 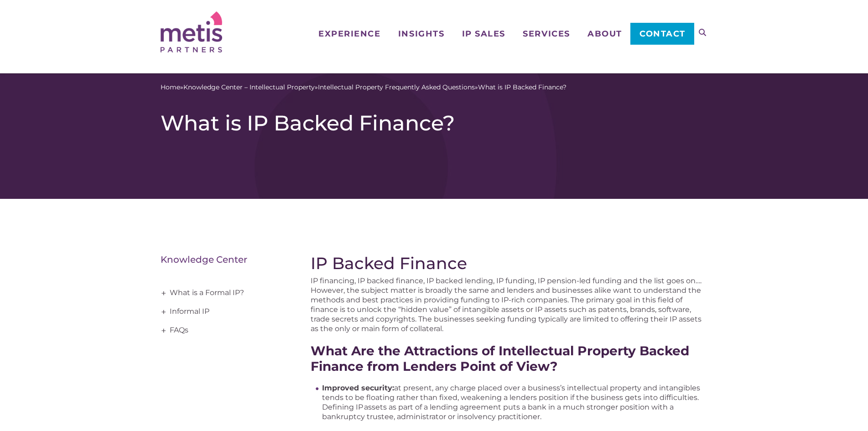 I want to click on li: at present, any charge placed over a business’s intellectual property and intangibles tends to be..., so click(x=515, y=402).